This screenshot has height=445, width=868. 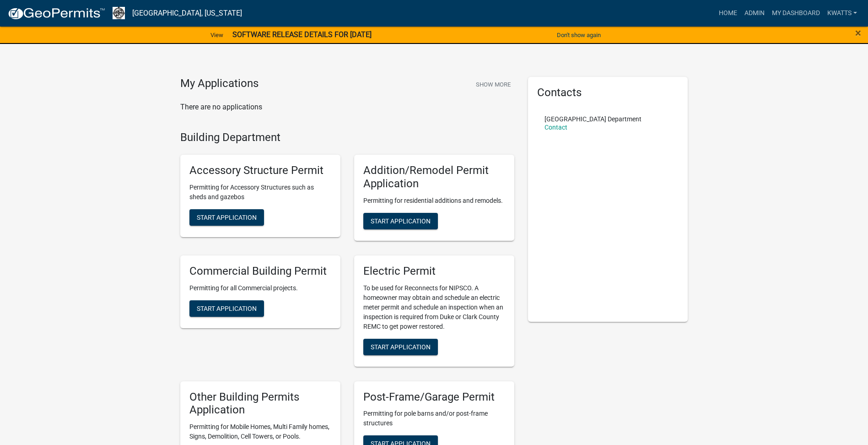 I want to click on a: Contact, so click(x=556, y=127).